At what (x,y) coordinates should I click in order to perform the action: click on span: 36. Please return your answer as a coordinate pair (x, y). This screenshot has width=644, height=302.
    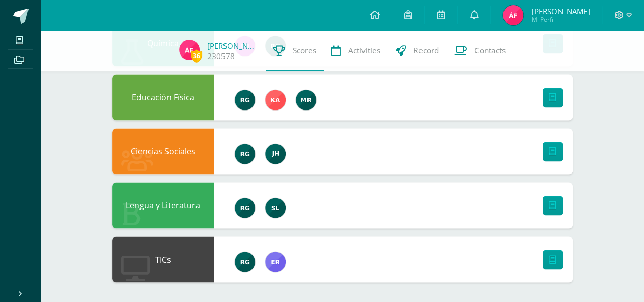
    Looking at the image, I should click on (196, 55).